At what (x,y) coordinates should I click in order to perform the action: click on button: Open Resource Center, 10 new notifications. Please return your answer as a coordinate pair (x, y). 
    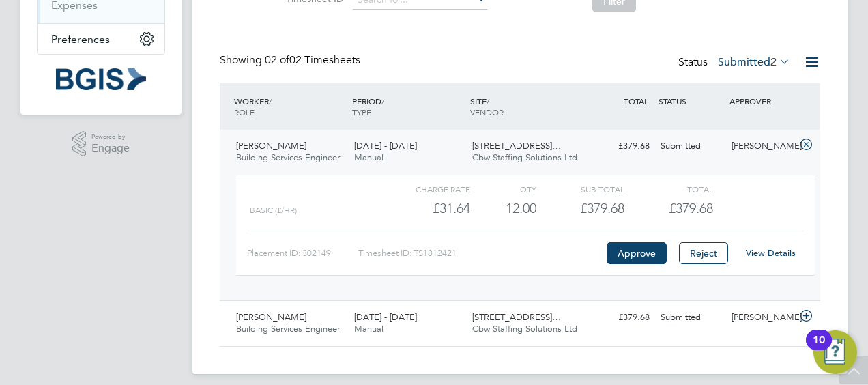
    Looking at the image, I should click on (836, 352).